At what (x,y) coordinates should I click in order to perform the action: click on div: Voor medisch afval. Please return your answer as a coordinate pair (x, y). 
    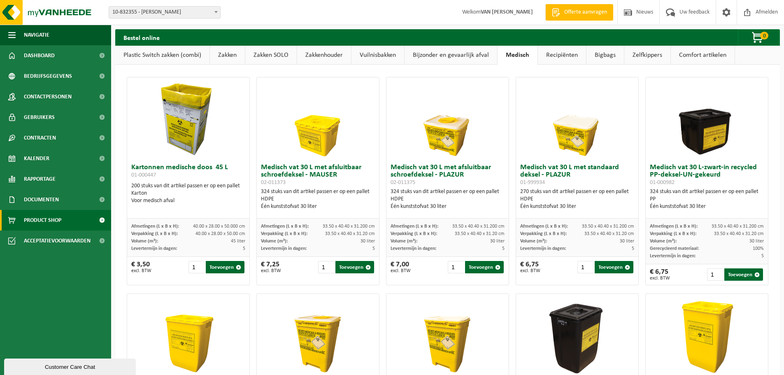
    Looking at the image, I should click on (188, 201).